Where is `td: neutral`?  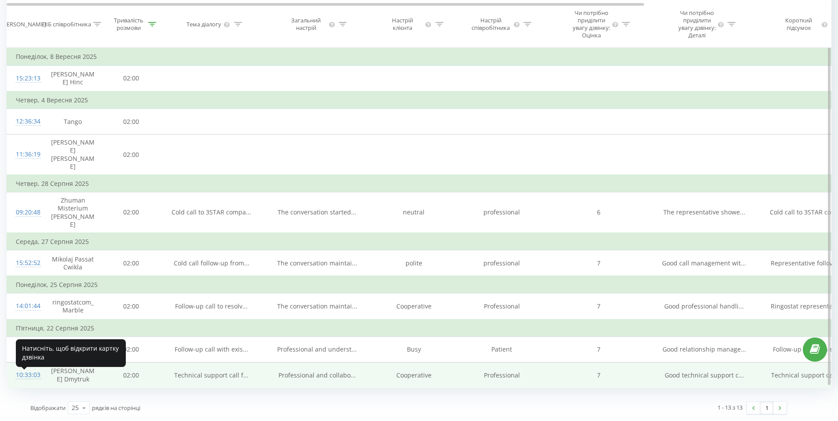
td: neutral is located at coordinates (414, 213).